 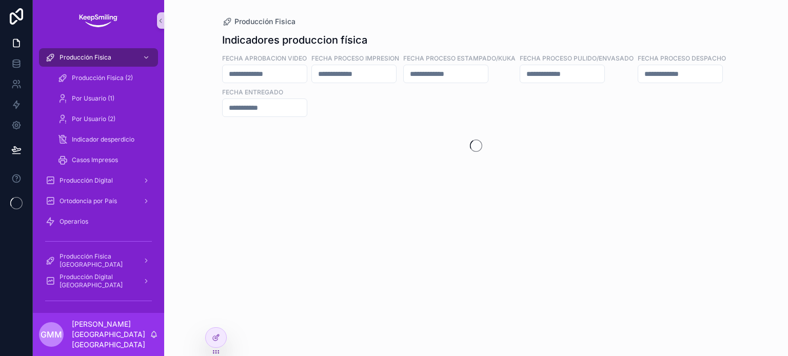 I want to click on a: Producción Digital, so click(x=98, y=181).